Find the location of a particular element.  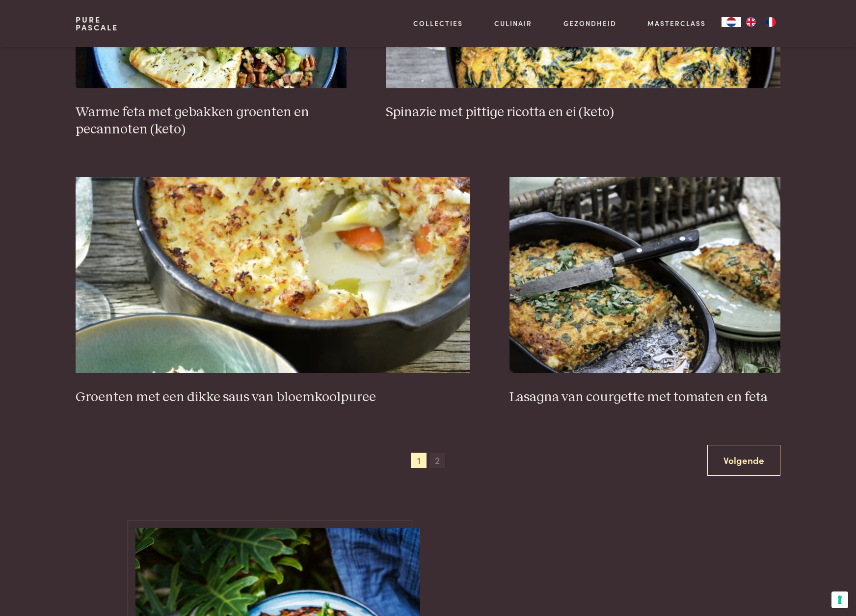

button: Uw voorkeuren voor toestemming voor trackingtechnologieën is located at coordinates (839, 600).